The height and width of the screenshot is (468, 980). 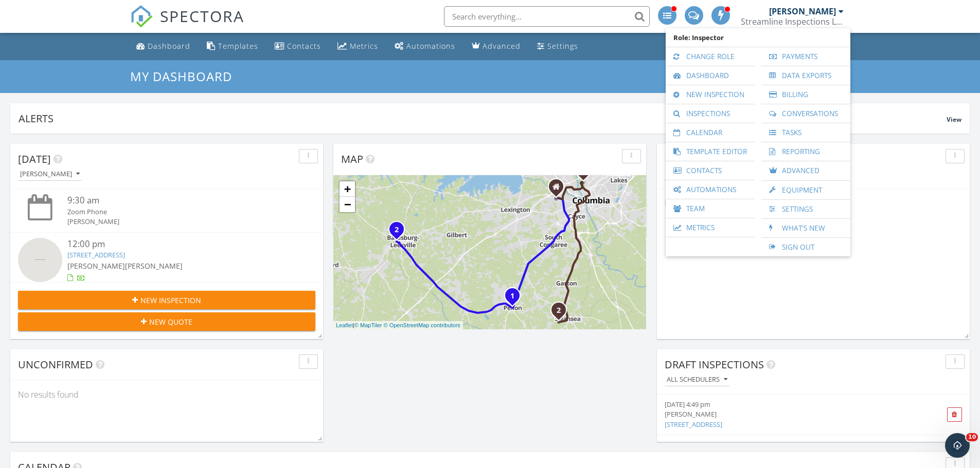 I want to click on a: Templates, so click(x=233, y=46).